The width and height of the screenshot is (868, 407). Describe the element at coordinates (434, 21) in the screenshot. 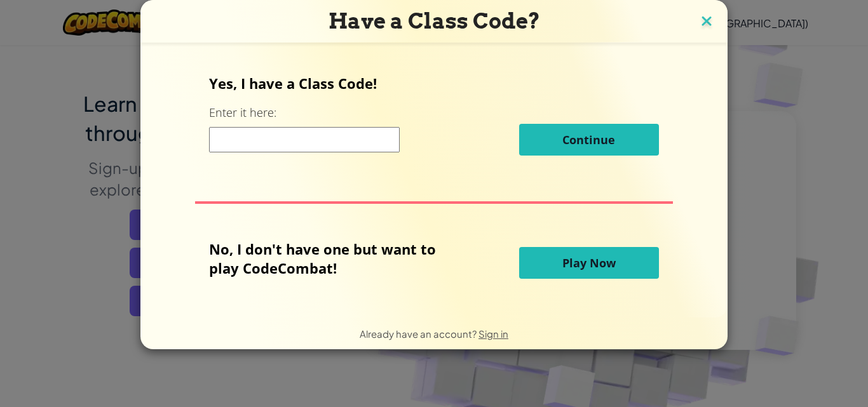

I see `span: Have a Class Code?` at that location.